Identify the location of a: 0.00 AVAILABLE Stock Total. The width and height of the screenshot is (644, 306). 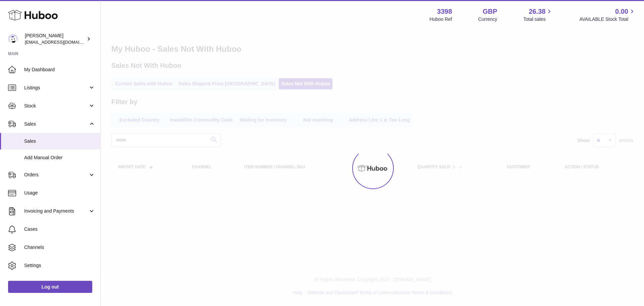
(607, 15).